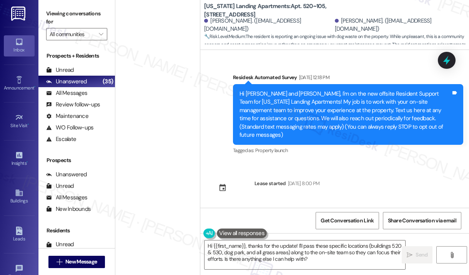 This screenshot has height=275, width=469. Describe the element at coordinates (77, 18) in the screenshot. I see `label: Viewing conversations for` at that location.